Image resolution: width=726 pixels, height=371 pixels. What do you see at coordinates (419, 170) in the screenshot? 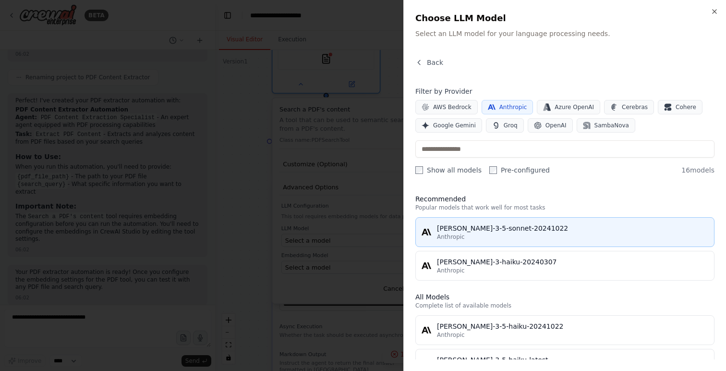
I see `input: Show all models` at bounding box center [419, 170].